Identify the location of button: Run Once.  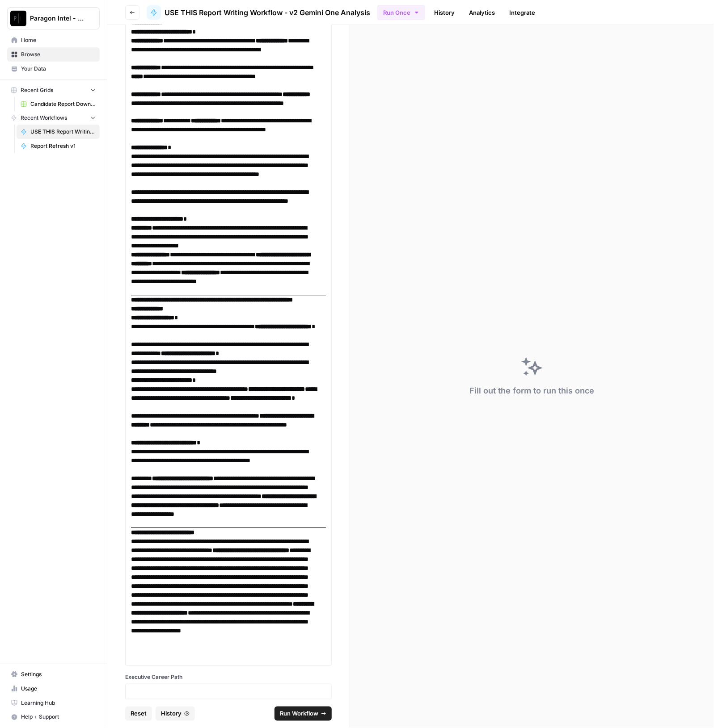
(401, 13).